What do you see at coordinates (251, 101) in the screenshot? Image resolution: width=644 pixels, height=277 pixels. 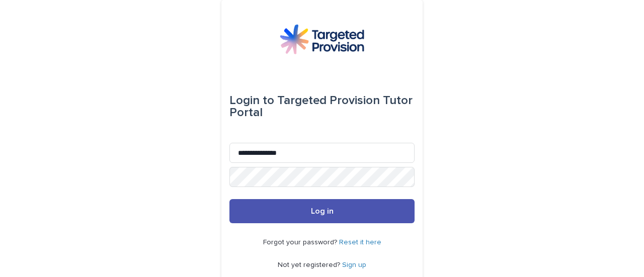 I see `span: Login to` at bounding box center [251, 101].